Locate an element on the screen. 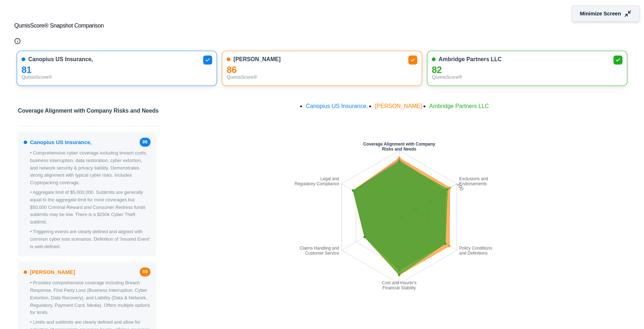 The image size is (644, 329). tspan: Risks and Needs is located at coordinates (399, 149).